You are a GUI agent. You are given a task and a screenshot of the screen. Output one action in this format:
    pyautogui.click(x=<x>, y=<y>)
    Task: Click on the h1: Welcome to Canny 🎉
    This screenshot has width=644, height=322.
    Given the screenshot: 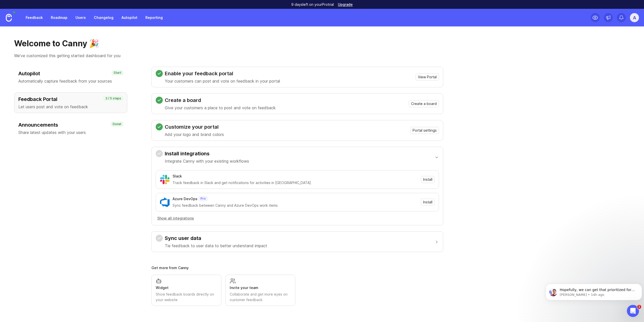 What is the action you would take?
    pyautogui.click(x=322, y=44)
    